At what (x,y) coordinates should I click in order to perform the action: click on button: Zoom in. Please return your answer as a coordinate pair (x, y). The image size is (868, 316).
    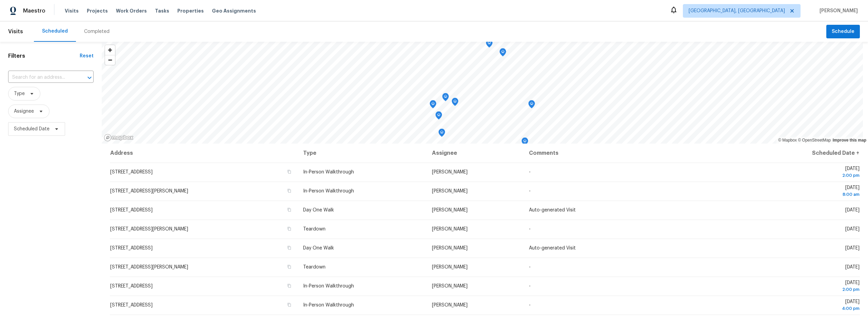
    Looking at the image, I should click on (110, 50).